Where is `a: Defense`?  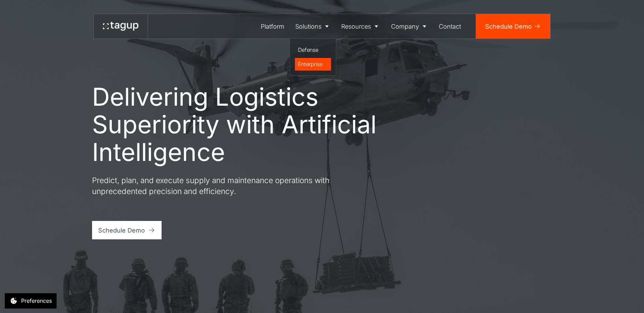
a: Defense is located at coordinates (313, 50).